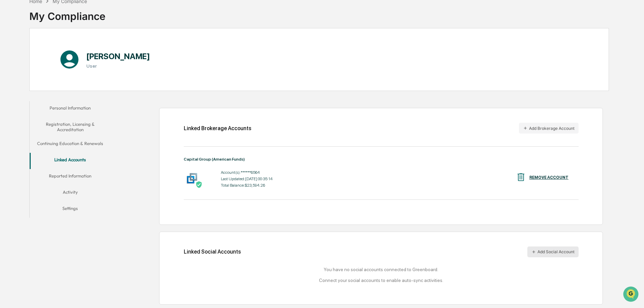 The width and height of the screenshot is (644, 308). What do you see at coordinates (119, 58) in the screenshot?
I see `button: Start new chat` at bounding box center [119, 58].